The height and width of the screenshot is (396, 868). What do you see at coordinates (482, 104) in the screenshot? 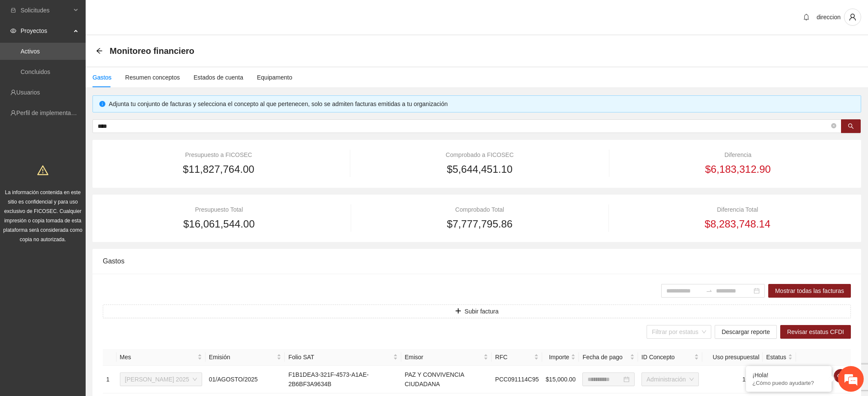
I see `div: Adjunta tu conjunto de facturas y selecciona el concepto al que pertenecen, solo se admiten factu...` at bounding box center [482, 104].